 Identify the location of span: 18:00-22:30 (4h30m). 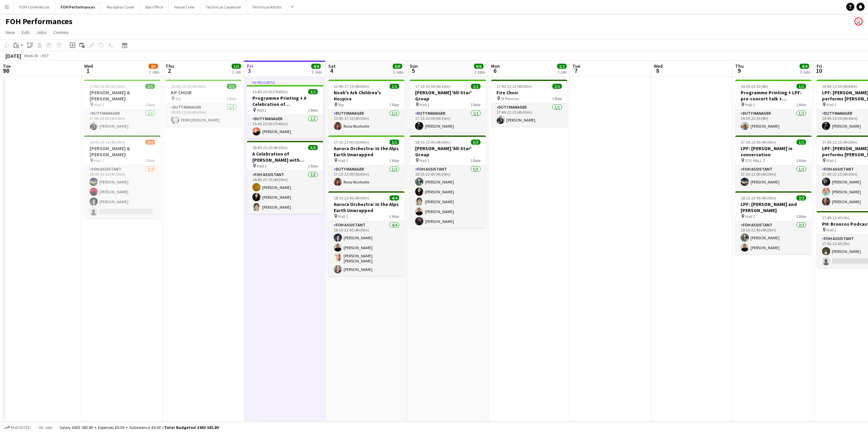
(189, 86).